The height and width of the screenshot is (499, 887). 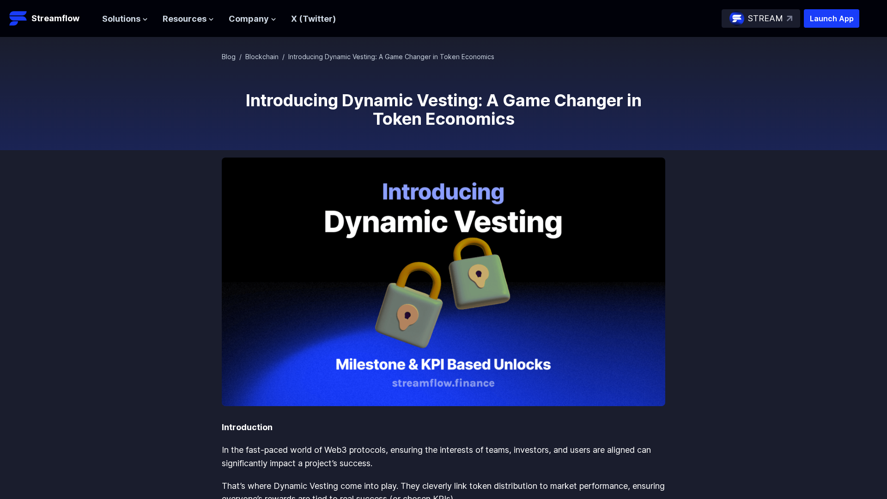 I want to click on span: Company, so click(x=249, y=19).